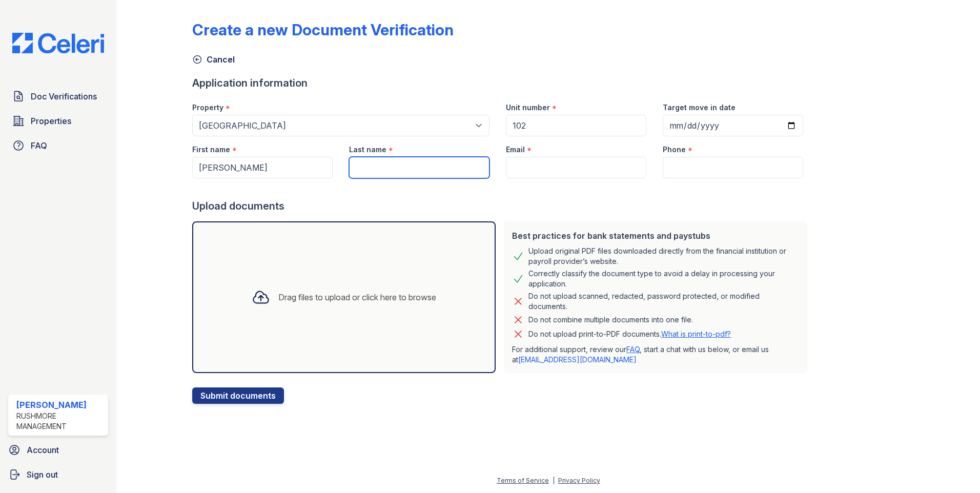  I want to click on span: Properties, so click(51, 121).